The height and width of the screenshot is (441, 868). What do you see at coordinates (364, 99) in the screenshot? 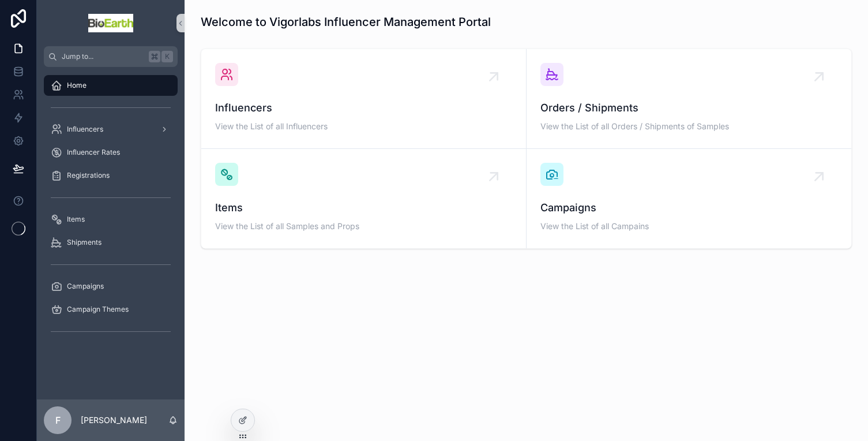
I see `a: InfluencersView the List of all Influencers` at bounding box center [364, 99].